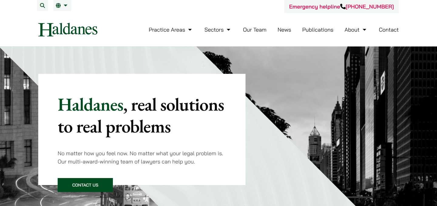  Describe the element at coordinates (255, 29) in the screenshot. I see `a: Our Team` at that location.